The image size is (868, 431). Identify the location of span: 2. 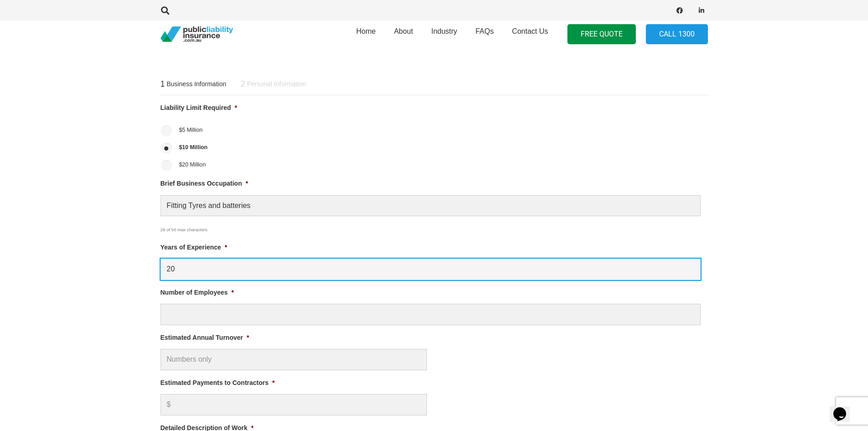
(243, 85).